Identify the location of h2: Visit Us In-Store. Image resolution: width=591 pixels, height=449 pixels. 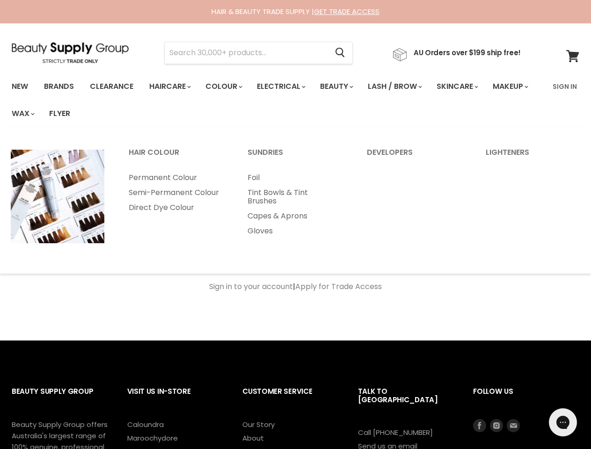
(176, 399).